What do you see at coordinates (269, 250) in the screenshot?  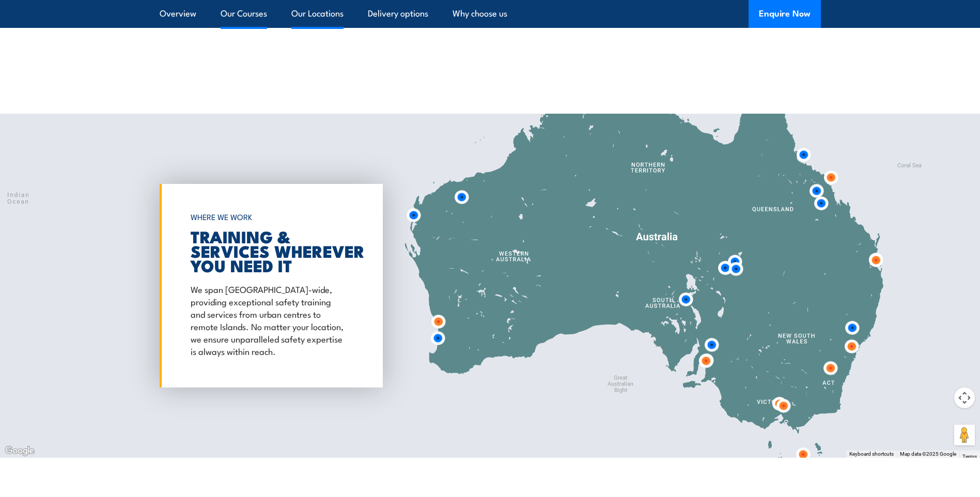 I see `h2: TRAINING & SERVICES WHEREVER YOU NEED IT` at bounding box center [269, 250].